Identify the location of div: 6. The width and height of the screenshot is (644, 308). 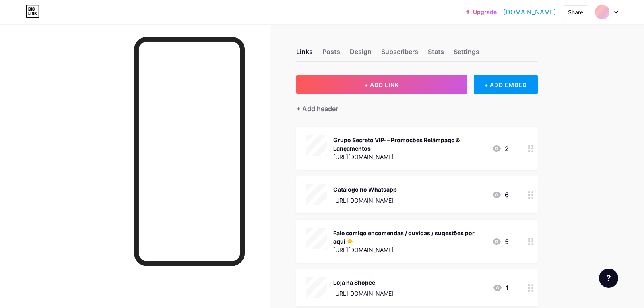
(501, 195).